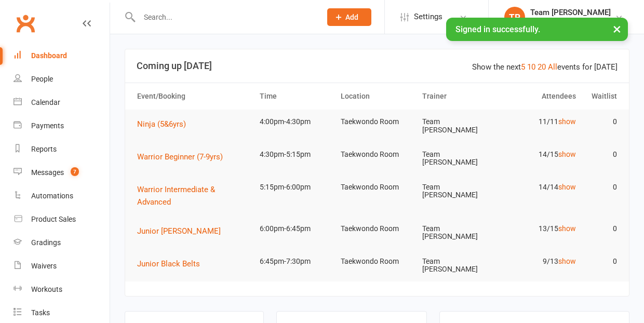  Describe the element at coordinates (61, 56) in the screenshot. I see `a: Dashboard` at that location.